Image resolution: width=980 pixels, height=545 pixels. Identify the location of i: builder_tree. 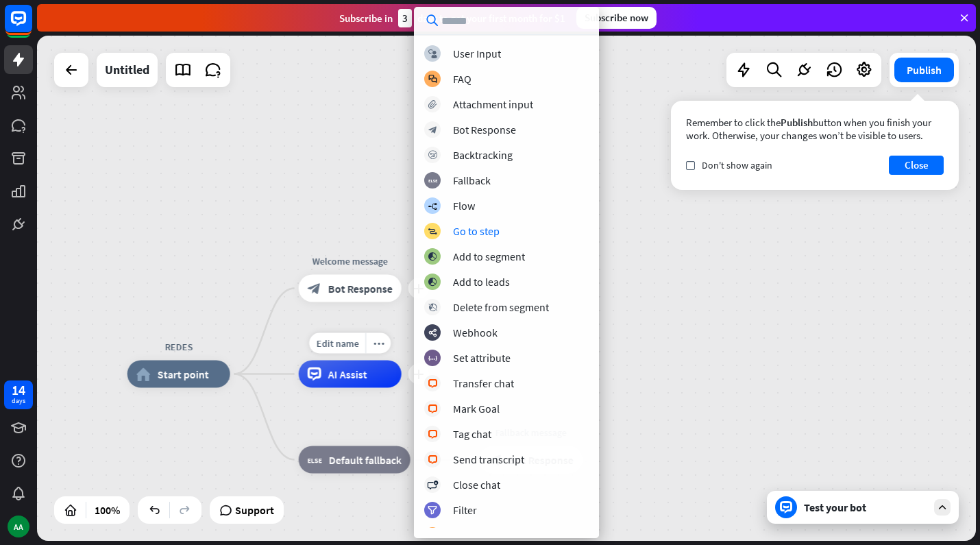
(433, 206).